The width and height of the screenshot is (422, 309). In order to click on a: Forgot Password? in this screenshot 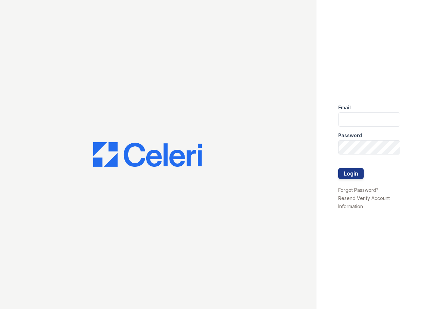, I will do `click(358, 190)`.